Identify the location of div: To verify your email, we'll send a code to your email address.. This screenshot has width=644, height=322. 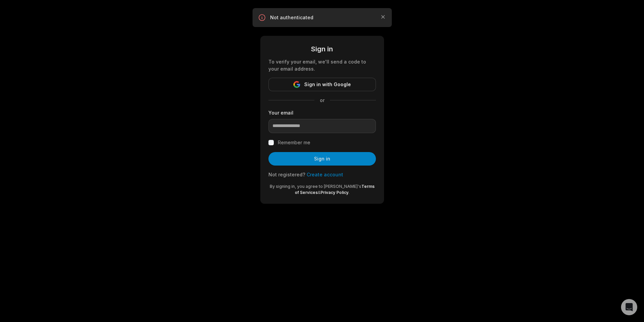
(322, 65).